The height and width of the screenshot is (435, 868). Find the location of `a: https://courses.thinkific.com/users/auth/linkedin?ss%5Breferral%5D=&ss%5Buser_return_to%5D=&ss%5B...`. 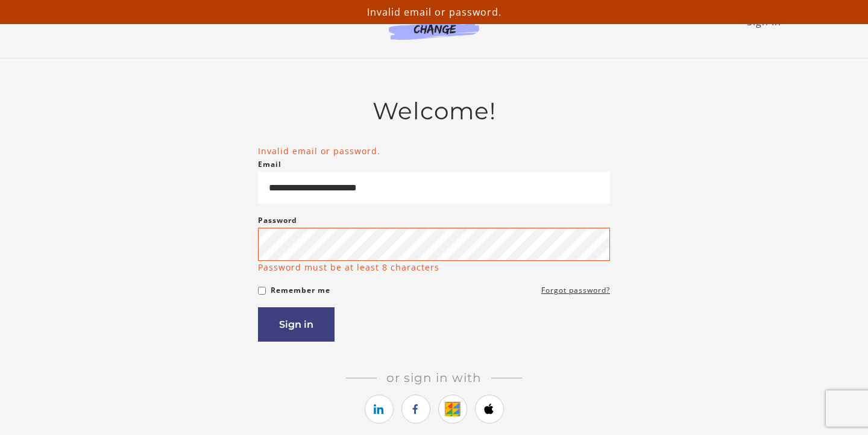

a: https://courses.thinkific.com/users/auth/linkedin?ss%5Breferral%5D=&ss%5Buser_return_to%5D=&ss%5B... is located at coordinates (379, 408).